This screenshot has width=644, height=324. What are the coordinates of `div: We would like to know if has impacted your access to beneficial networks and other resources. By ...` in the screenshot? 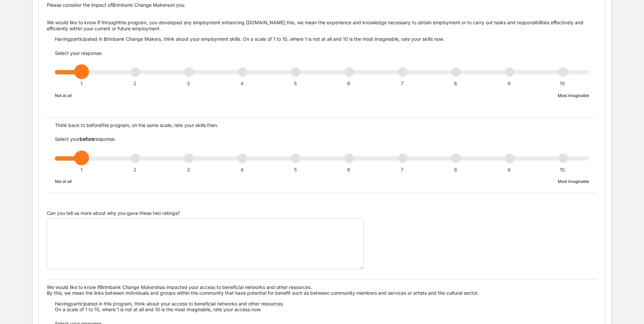 It's located at (322, 290).